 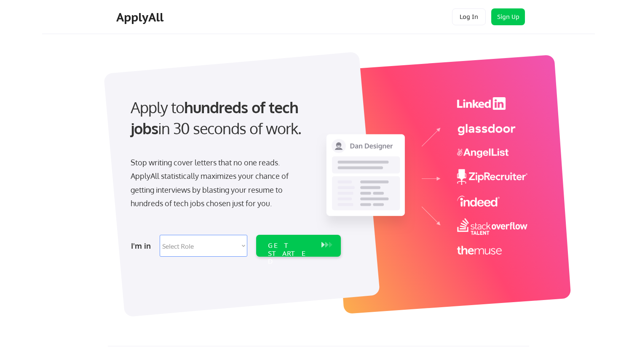 I want to click on div: I'm in, so click(x=143, y=246).